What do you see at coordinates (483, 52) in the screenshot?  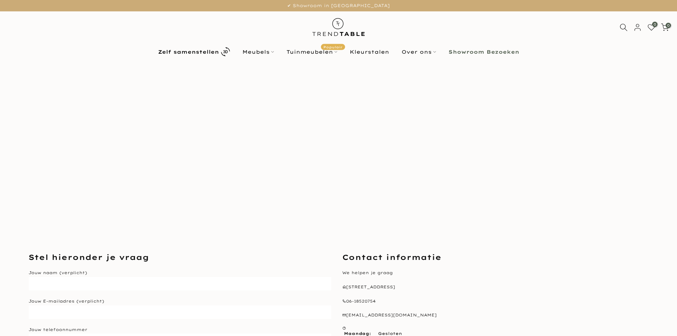 I see `a: Showroom Bezoeken` at bounding box center [483, 52].